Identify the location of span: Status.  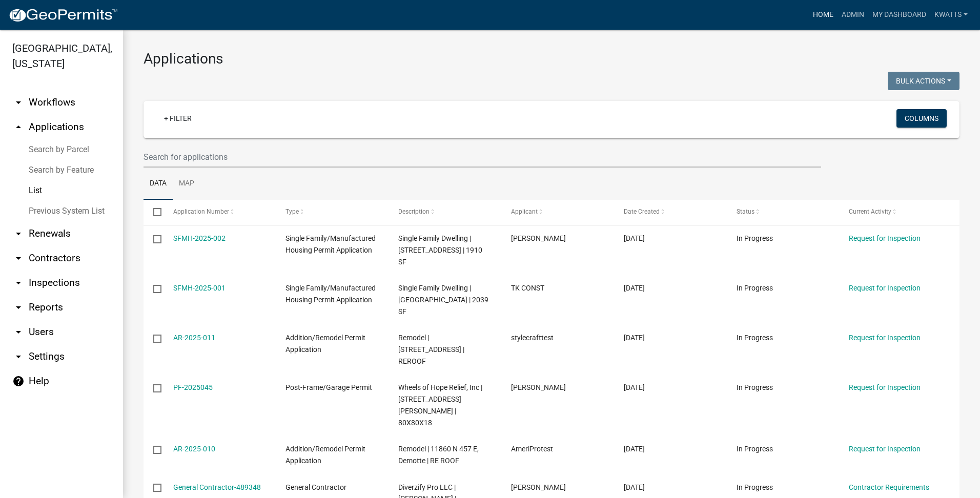
(745, 212).